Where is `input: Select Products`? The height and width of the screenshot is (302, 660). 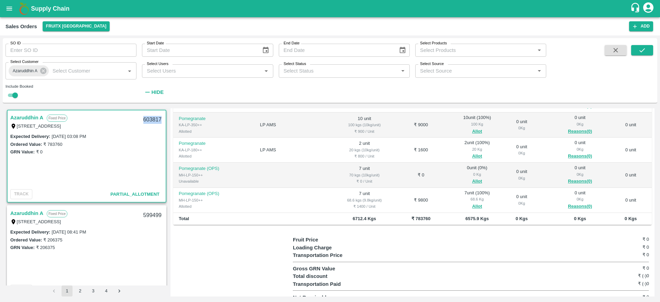 input: Select Products is located at coordinates (475, 50).